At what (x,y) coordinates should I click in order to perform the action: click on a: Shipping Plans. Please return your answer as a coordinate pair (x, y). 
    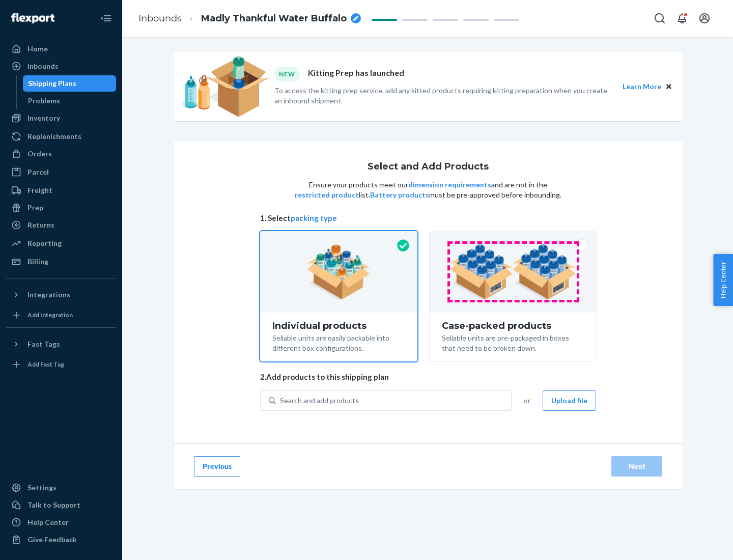
    Looking at the image, I should click on (70, 84).